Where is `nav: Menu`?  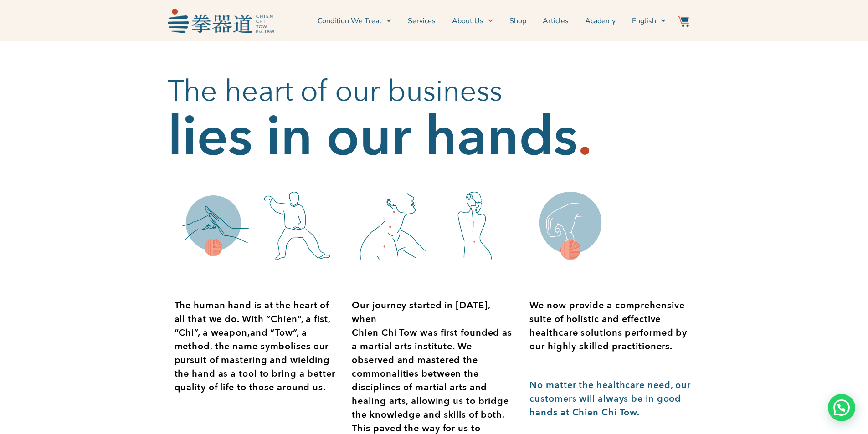
nav: Menu is located at coordinates (472, 21).